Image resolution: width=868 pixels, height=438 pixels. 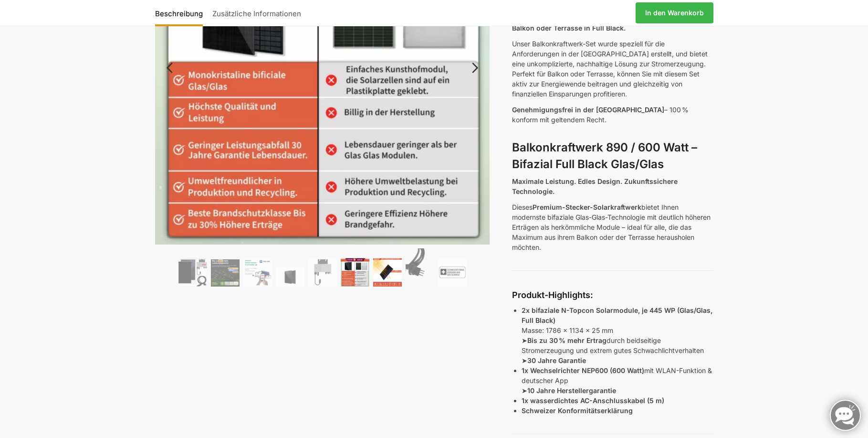 What do you see at coordinates (181, 13) in the screenshot?
I see `a: Beschreibung` at bounding box center [181, 13].